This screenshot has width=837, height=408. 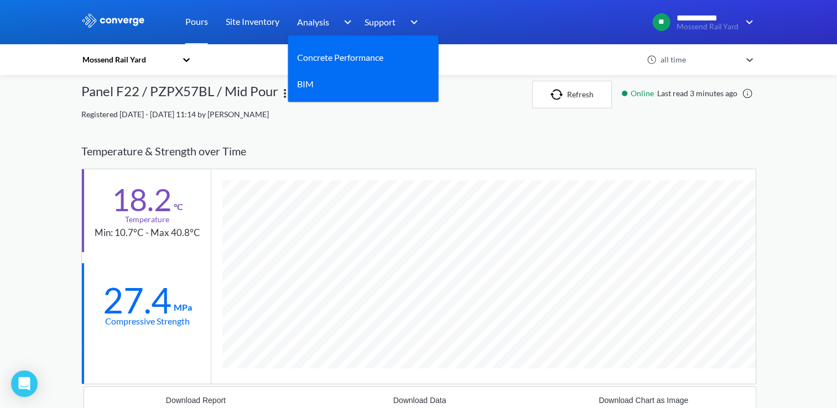 What do you see at coordinates (340, 57) in the screenshot?
I see `a: Concrete Performance` at bounding box center [340, 57].